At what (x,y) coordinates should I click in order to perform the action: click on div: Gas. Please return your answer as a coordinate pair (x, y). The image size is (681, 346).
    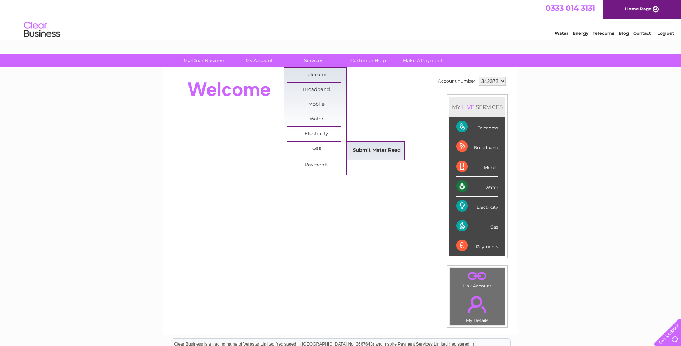
    Looking at the image, I should click on (477, 226).